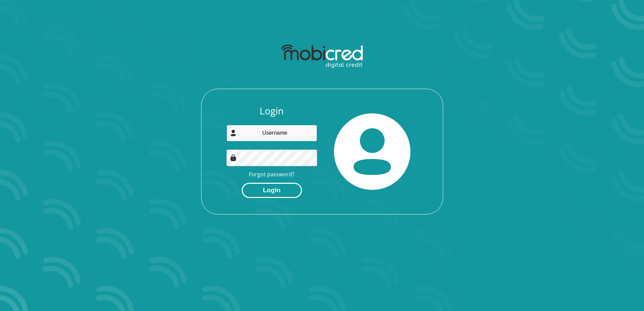 This screenshot has width=644, height=311. I want to click on input: Username, so click(272, 133).